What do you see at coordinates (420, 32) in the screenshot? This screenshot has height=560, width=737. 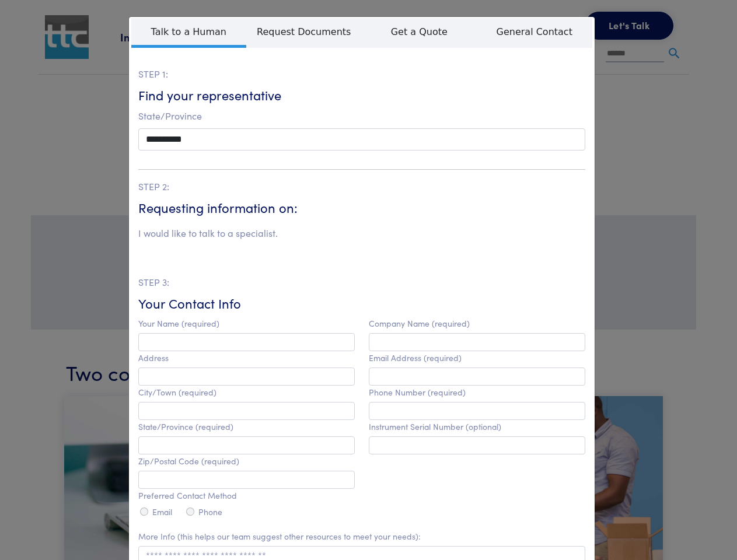 I see `span: Get a Quote` at bounding box center [420, 32].